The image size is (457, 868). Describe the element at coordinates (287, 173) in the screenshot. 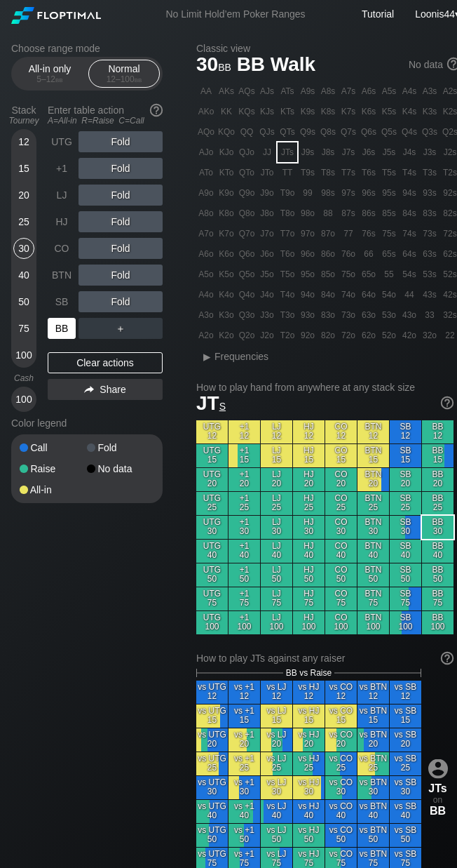

I see `div: TT` at that location.